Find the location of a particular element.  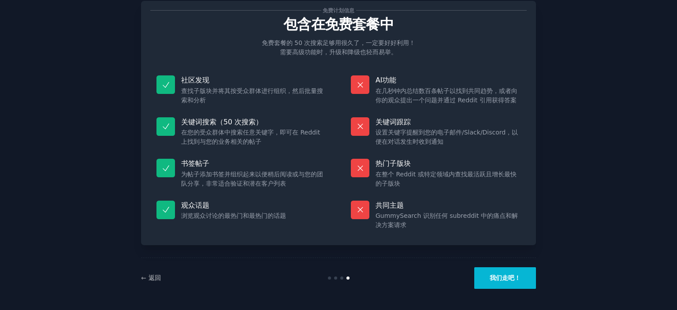

font: 查找子版块并将其按受众群体进行组织，然后批量搜索和分析 is located at coordinates (252, 95).